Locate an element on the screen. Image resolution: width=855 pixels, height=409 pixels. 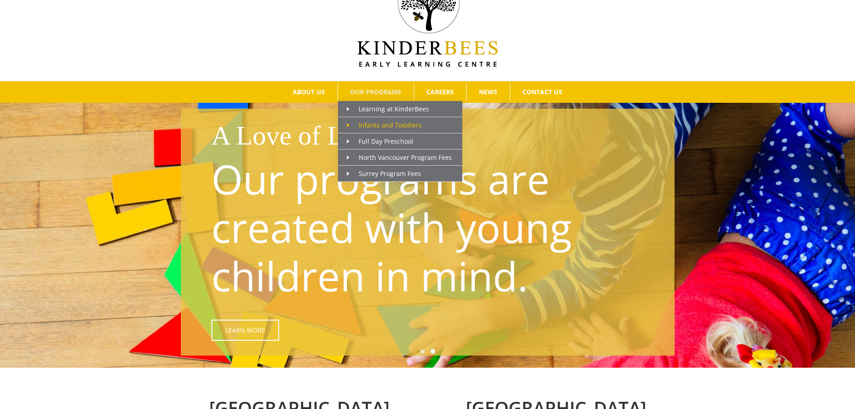
p: Our programs are created with young children in mind. is located at coordinates (430, 227).